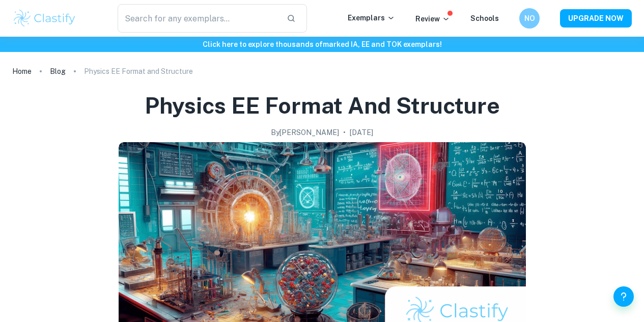 This screenshot has width=644, height=322. I want to click on a: Blog, so click(57, 71).